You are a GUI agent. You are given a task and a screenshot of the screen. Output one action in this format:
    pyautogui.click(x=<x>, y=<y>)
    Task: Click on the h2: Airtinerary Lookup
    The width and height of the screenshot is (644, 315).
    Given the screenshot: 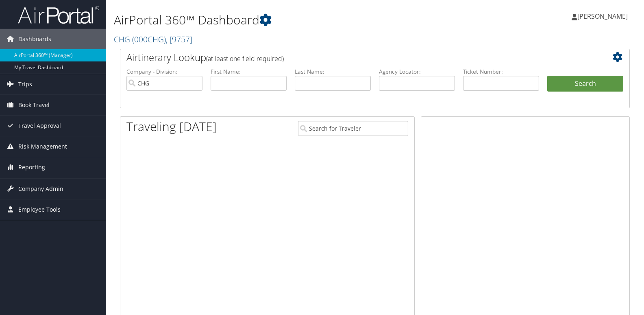 What is the action you would take?
    pyautogui.click(x=354, y=58)
    